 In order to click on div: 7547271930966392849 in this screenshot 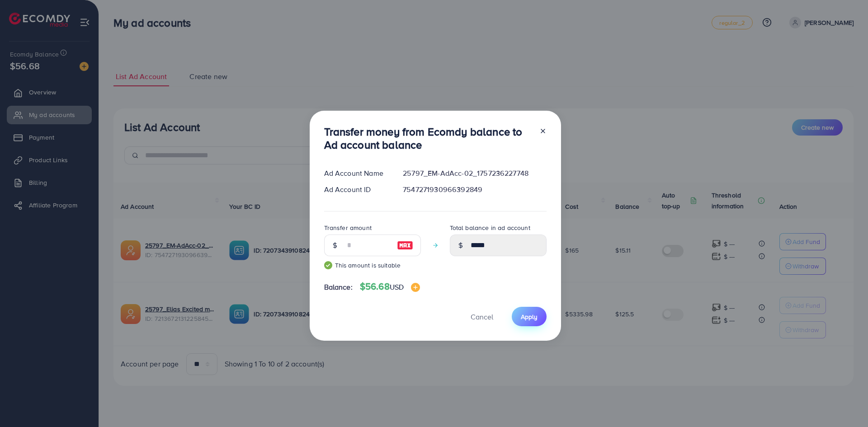, I will do `click(474, 189)`.